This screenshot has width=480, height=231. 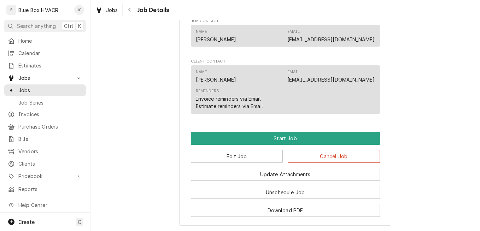 What do you see at coordinates (45, 26) in the screenshot?
I see `button: Search anythingCtrlK` at bounding box center [45, 26].